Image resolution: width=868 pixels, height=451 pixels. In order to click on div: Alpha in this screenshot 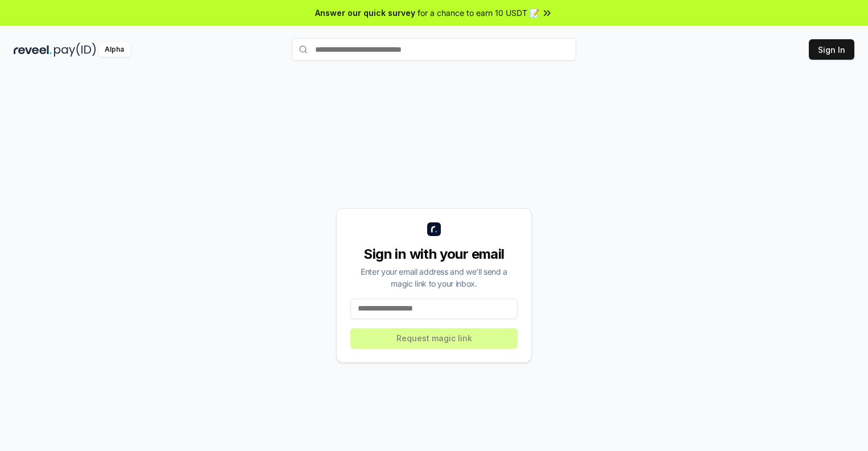, I will do `click(115, 50)`.